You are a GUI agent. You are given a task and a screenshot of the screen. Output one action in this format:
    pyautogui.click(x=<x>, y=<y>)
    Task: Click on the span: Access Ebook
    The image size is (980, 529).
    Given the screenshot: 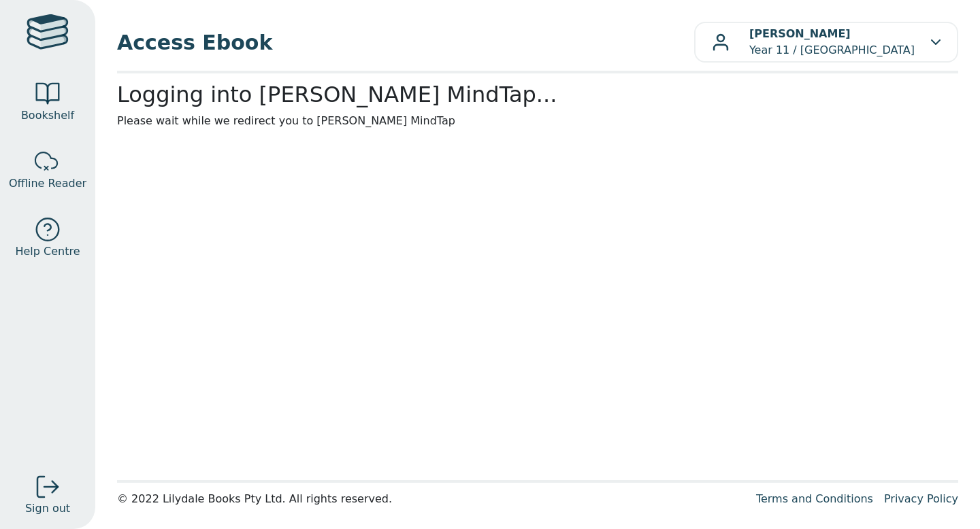 What is the action you would take?
    pyautogui.click(x=406, y=42)
    